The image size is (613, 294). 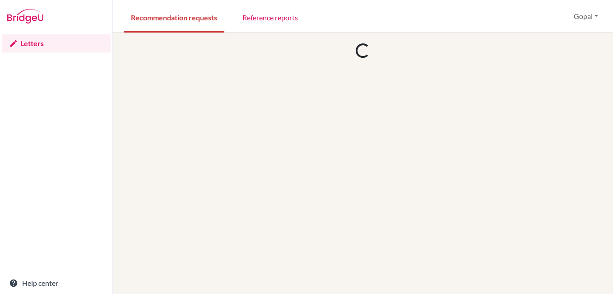 I want to click on div: Loading..., so click(x=363, y=51).